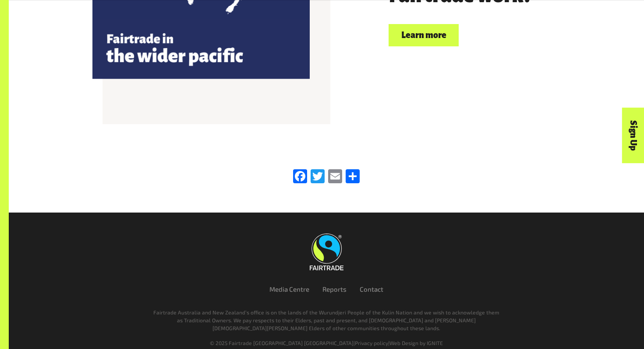  What do you see at coordinates (327, 321) in the screenshot?
I see `p: Fairtrade Australia and New Zealand’s office is on the lands of the Wurundjeri People of the Kuli...` at bounding box center [327, 321].